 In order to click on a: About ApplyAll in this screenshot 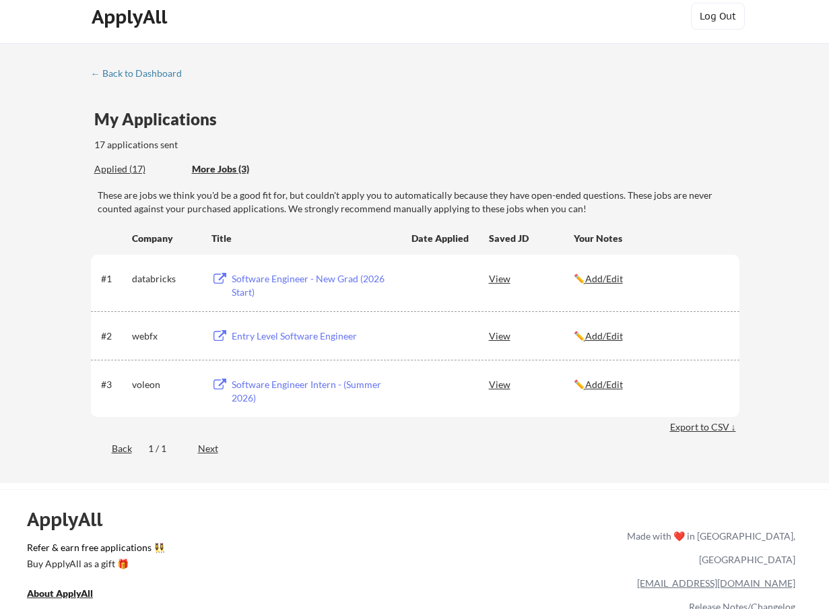, I will do `click(69, 595)`.